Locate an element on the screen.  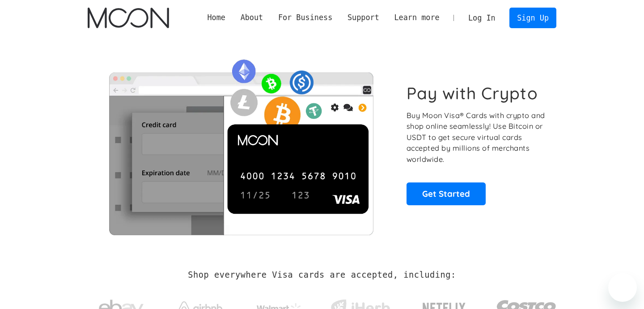
img: Moon Logo is located at coordinates (128, 18).